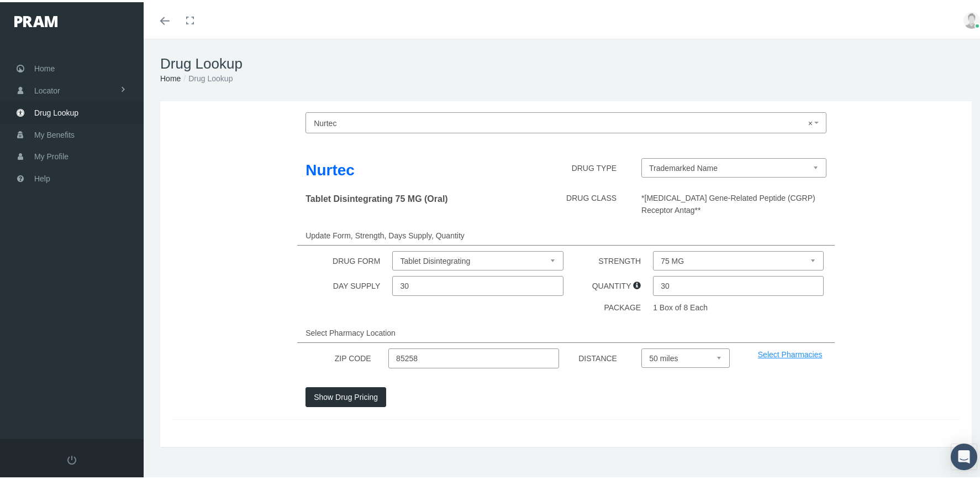 This screenshot has height=479, width=980. What do you see at coordinates (42, 177) in the screenshot?
I see `span: Help` at bounding box center [42, 177].